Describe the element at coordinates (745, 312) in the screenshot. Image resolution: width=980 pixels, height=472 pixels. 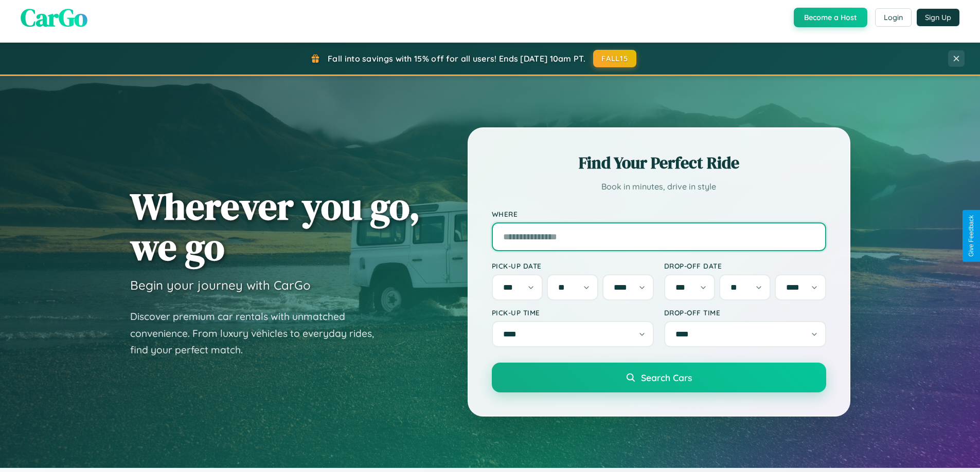
I see `label: Drop-off Time` at that location.